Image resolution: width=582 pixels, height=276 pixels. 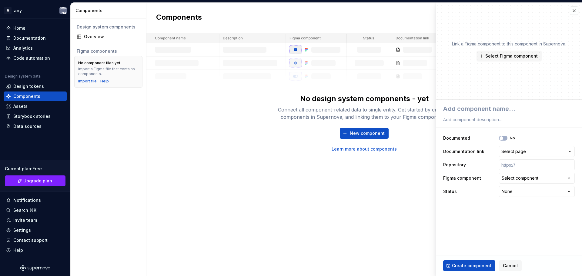 I want to click on label: Documented, so click(x=457, y=138).